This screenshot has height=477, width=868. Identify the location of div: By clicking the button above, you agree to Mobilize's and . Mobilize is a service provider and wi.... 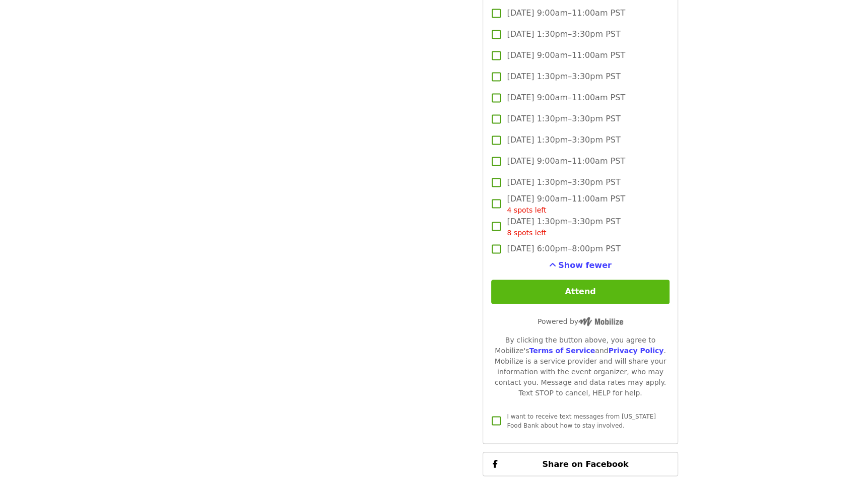
(580, 367).